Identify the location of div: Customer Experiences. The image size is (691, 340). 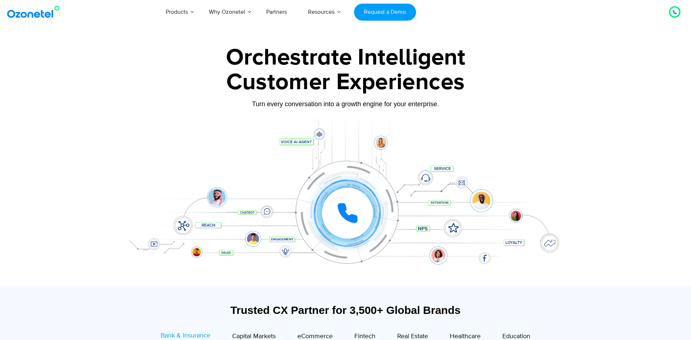
(346, 82).